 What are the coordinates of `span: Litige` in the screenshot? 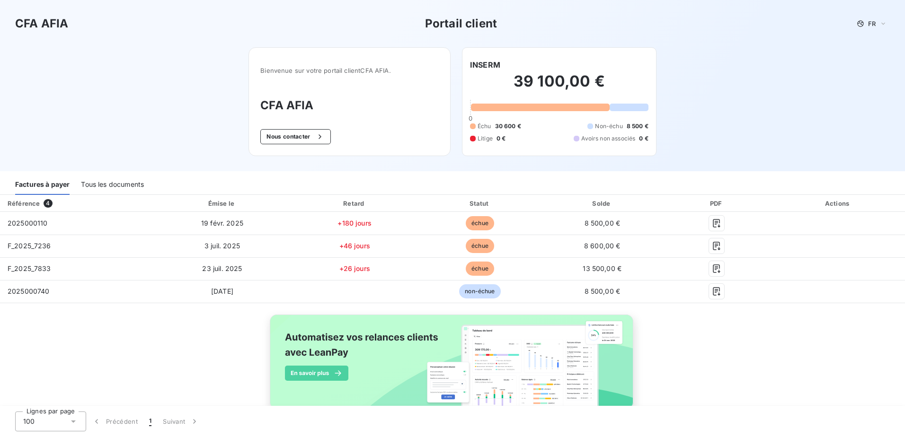 It's located at (485, 139).